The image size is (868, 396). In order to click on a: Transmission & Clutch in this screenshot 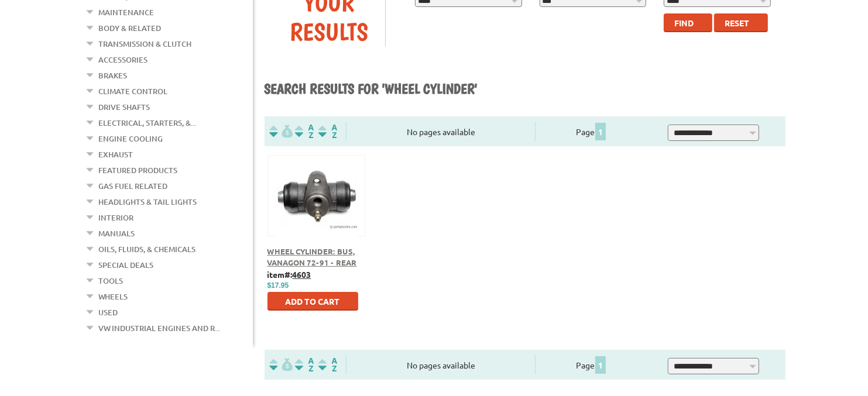, I will do `click(145, 44)`.